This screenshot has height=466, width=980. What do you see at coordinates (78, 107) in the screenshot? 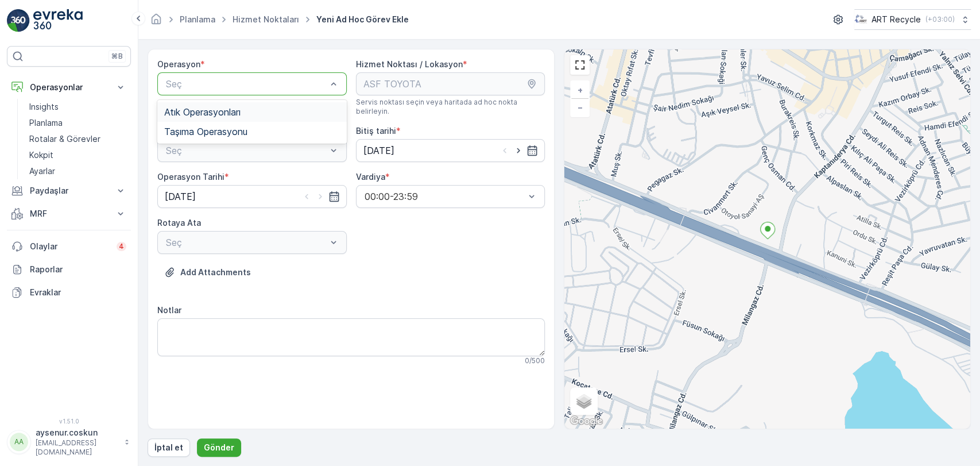
I see `a: Insights` at bounding box center [78, 107].